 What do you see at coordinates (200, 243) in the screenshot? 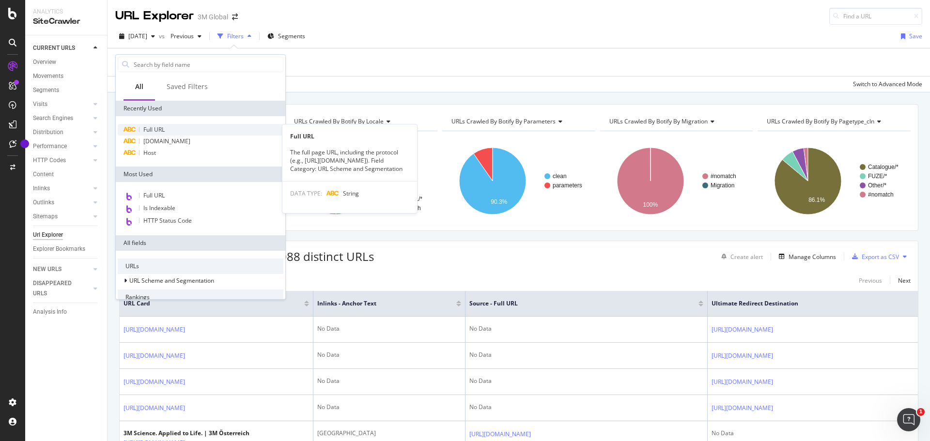
I see `div: All fields` at bounding box center [200, 243].